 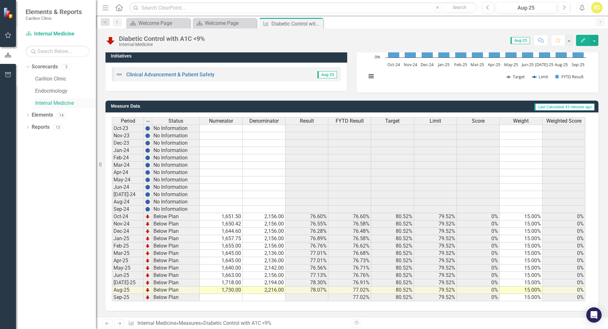 What do you see at coordinates (597, 8) in the screenshot?
I see `button: EC` at bounding box center [597, 8].